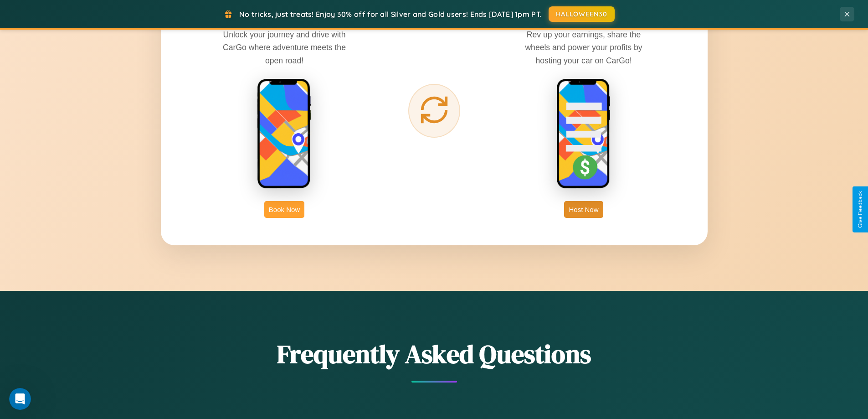 This screenshot has width=868, height=419. Describe the element at coordinates (284, 47) in the screenshot. I see `p: Unlock your journey and drive with CarGo where adventure meets the open road!` at that location.